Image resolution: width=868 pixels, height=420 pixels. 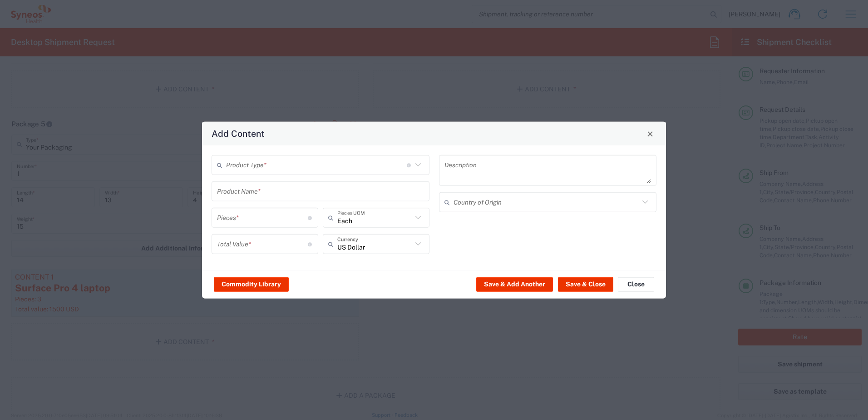 What do you see at coordinates (251, 284) in the screenshot?
I see `button: Commodity Library` at bounding box center [251, 284].